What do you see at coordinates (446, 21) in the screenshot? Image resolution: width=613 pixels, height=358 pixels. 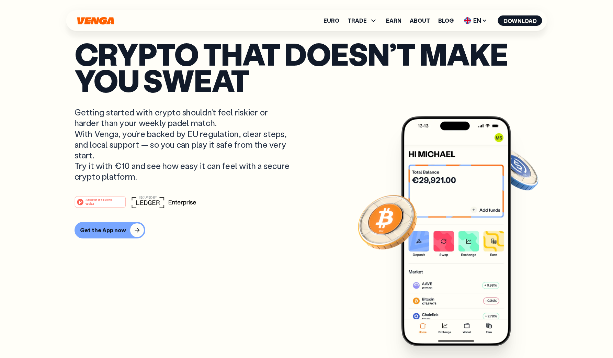 I see `a: Blog` at bounding box center [446, 21].